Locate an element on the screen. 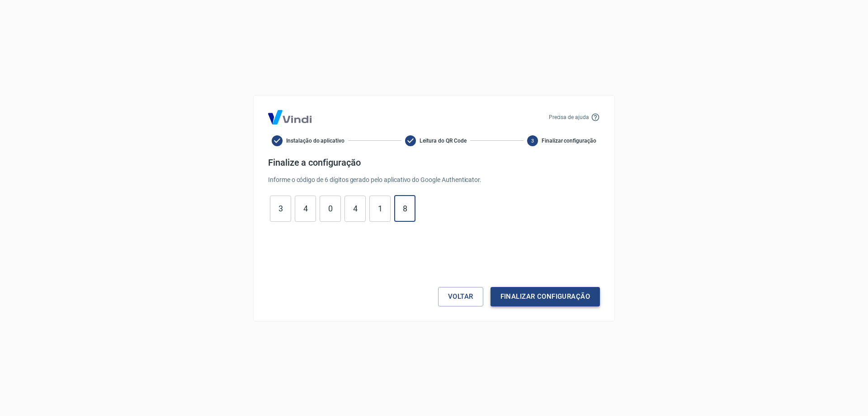 Image resolution: width=868 pixels, height=416 pixels. p: Precisa de ajuda is located at coordinates (569, 117).